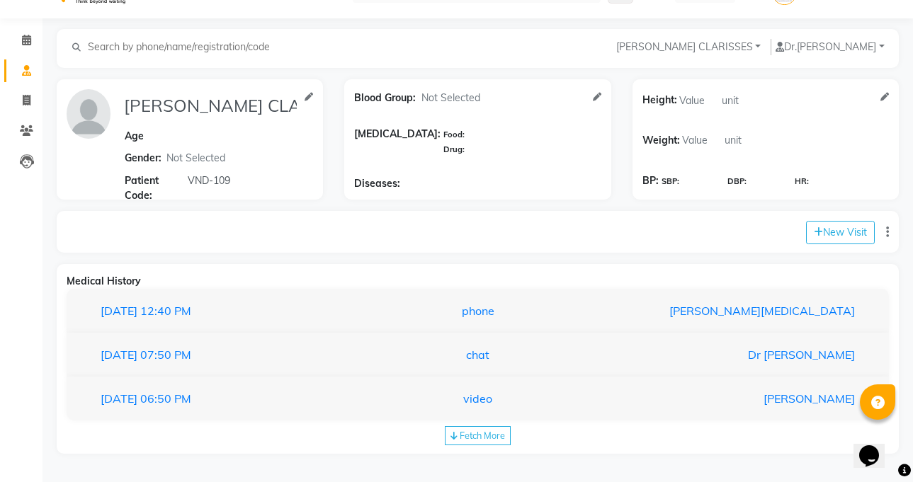 This screenshot has height=482, width=913. Describe the element at coordinates (454, 149) in the screenshot. I see `span: Drug:` at that location.